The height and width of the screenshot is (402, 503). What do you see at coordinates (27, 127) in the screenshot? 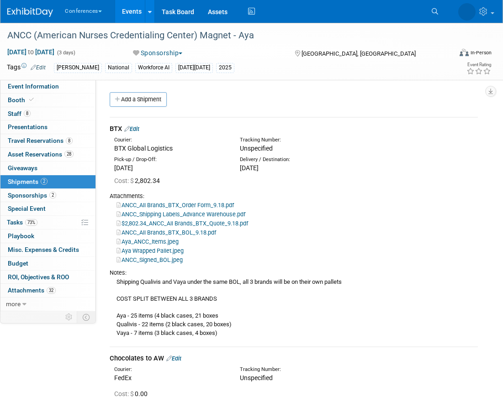
I see `span: Presentations` at bounding box center [27, 127].